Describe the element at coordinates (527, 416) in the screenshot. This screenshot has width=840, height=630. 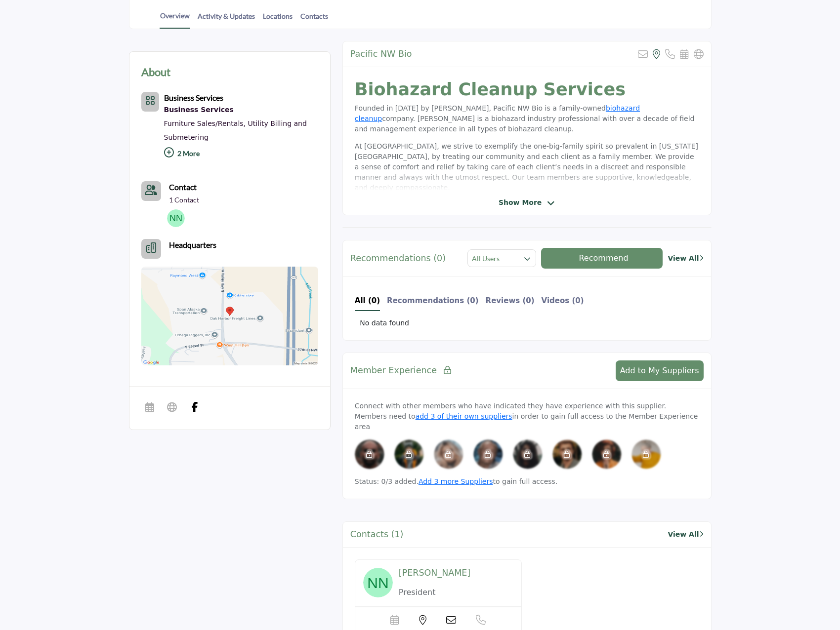
I see `p: Connect with other members who have indicated they have experience with this supplier. Members ne...` at that location.